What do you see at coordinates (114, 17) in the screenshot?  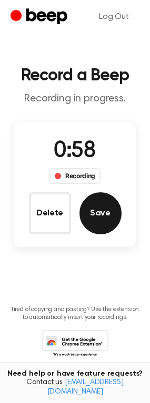 I see `a: Log Out` at bounding box center [114, 17].